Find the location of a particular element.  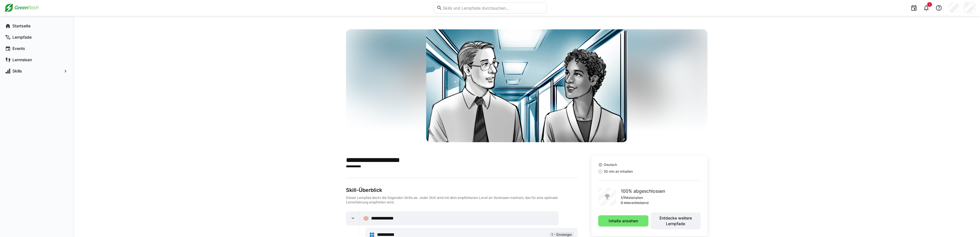

span: Entdecke weitere Lernpfade is located at coordinates (676, 221).